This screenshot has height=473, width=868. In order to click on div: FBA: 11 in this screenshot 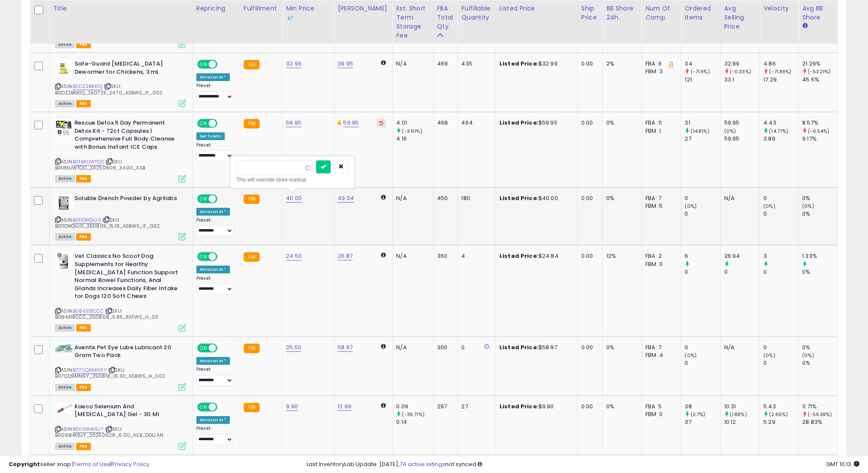, I will do `click(660, 122)`.